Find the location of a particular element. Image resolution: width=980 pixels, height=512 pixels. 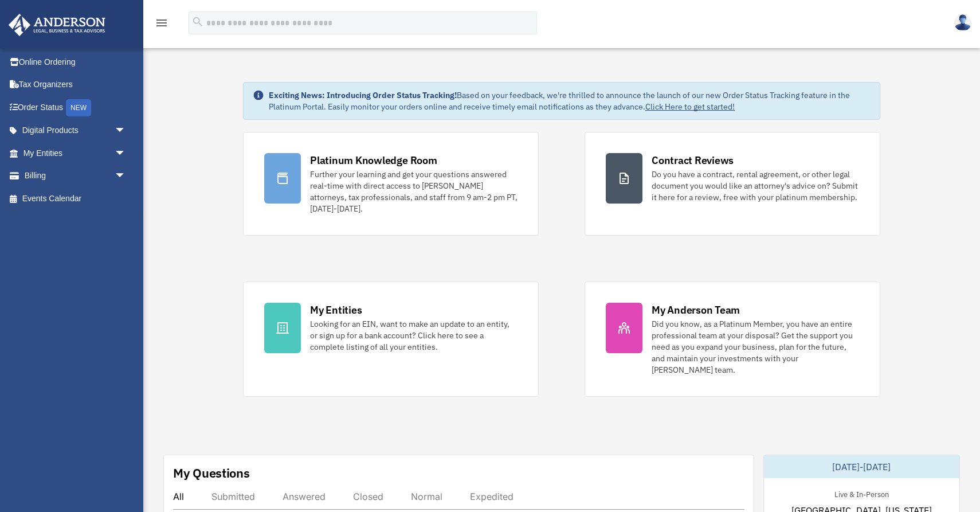

img: Anderson Advisors Platinum Portal is located at coordinates (57, 25).